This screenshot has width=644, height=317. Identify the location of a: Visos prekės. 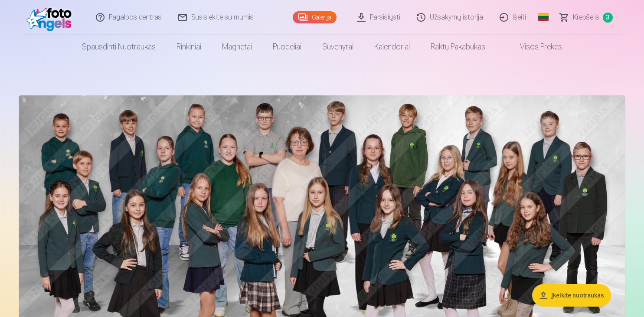
(534, 47).